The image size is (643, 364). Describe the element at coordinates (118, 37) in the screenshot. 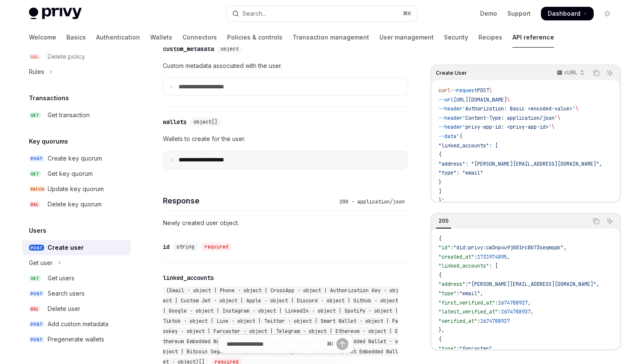

I see `a: Authentication` at that location.